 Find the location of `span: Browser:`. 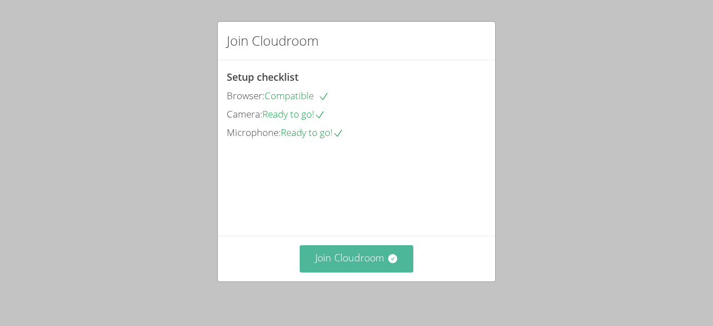

span: Browser: is located at coordinates (245, 95).